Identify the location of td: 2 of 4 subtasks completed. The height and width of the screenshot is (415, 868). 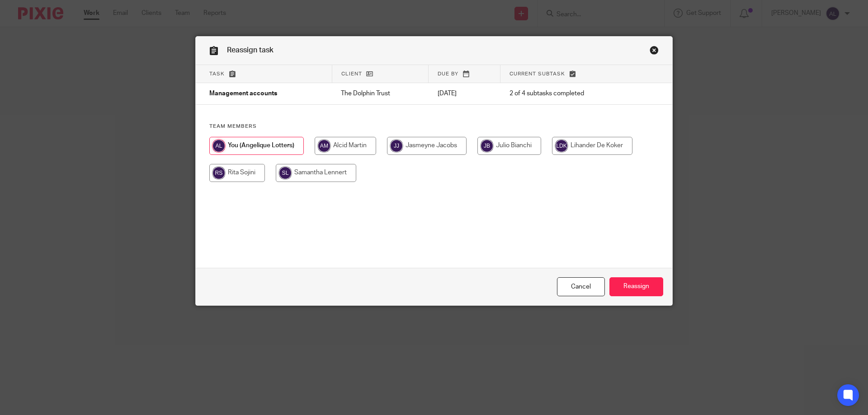
(567, 94).